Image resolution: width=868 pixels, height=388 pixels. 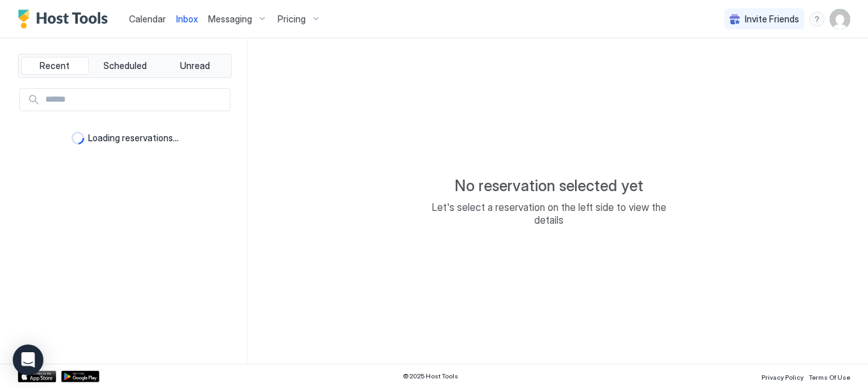 What do you see at coordinates (125, 66) in the screenshot?
I see `span: Scheduled` at bounding box center [125, 66].